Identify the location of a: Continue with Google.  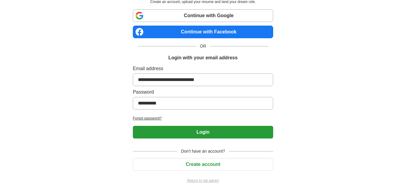
(203, 16).